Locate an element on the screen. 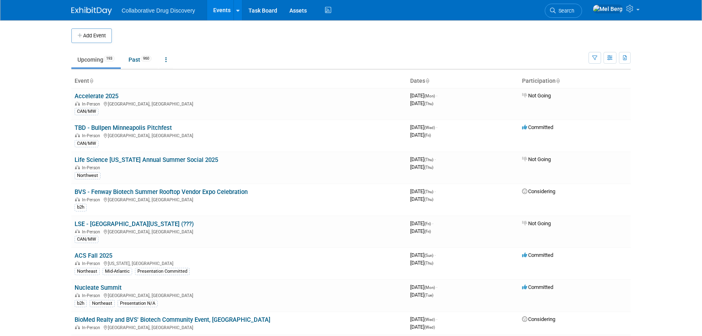 This screenshot has width=702, height=336. img: Mel Berg is located at coordinates (607, 9).